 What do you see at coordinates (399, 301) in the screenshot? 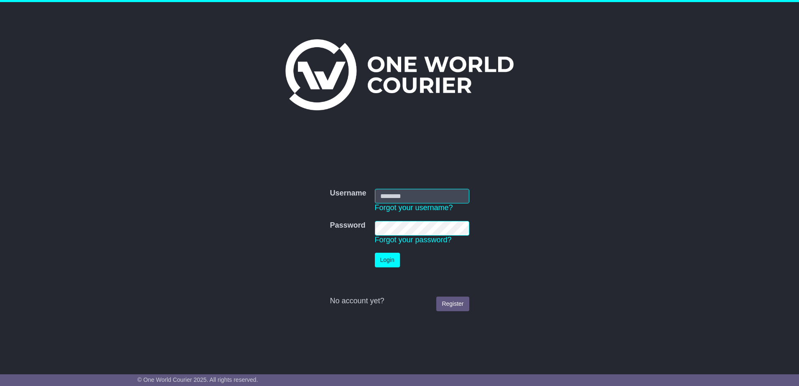
I see `div: No account yet?` at bounding box center [399, 301].